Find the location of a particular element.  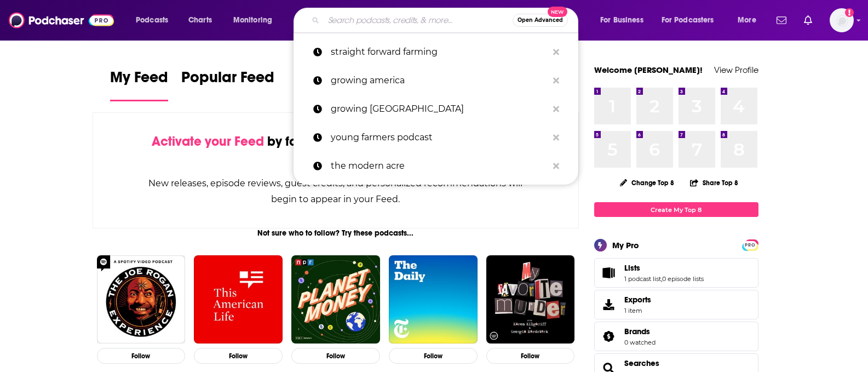

span: New is located at coordinates (557, 11).